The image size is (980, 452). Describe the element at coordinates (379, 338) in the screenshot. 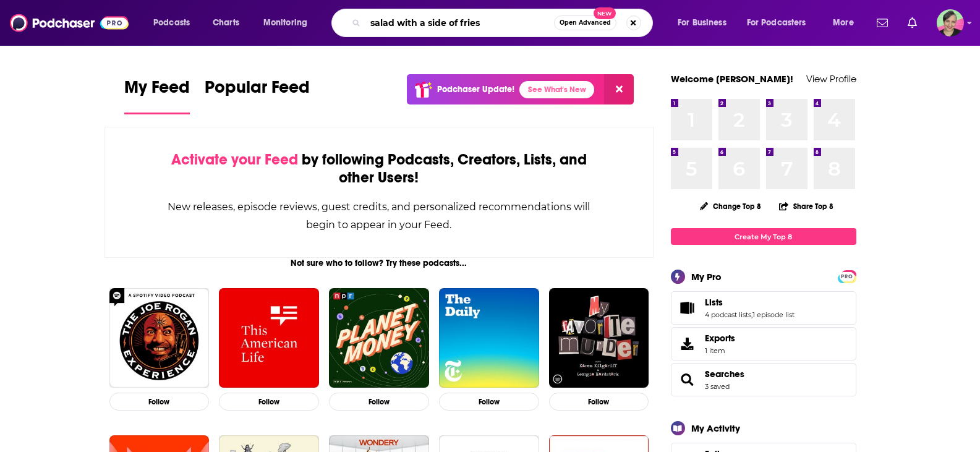

I see `img: Planet Money` at that location.